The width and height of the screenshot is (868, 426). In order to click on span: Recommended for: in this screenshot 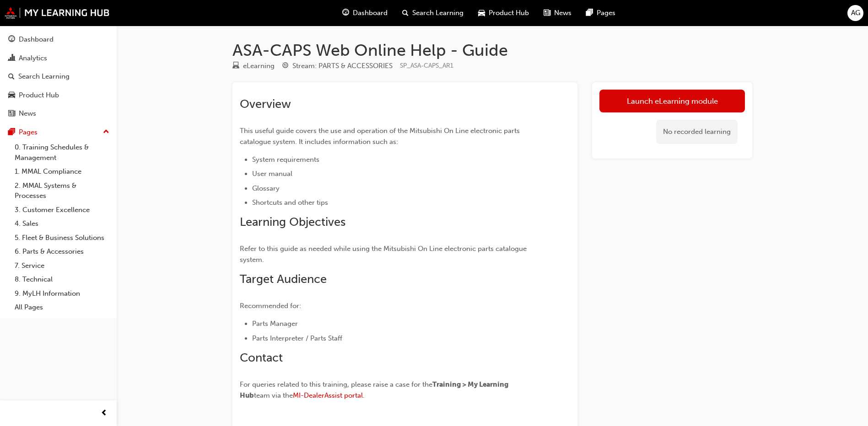, I will do `click(270, 306)`.